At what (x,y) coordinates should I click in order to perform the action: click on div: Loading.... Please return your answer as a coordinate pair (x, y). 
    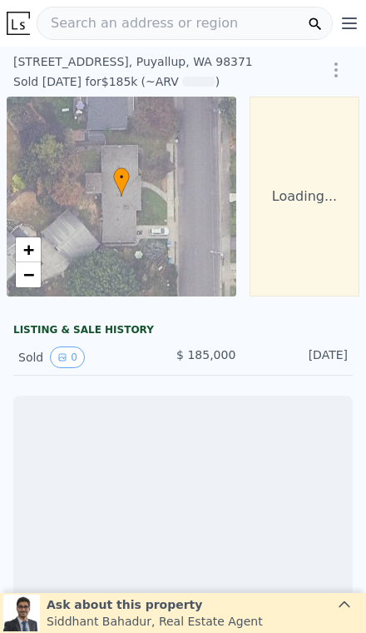
    Looking at the image, I should click on (305, 196).